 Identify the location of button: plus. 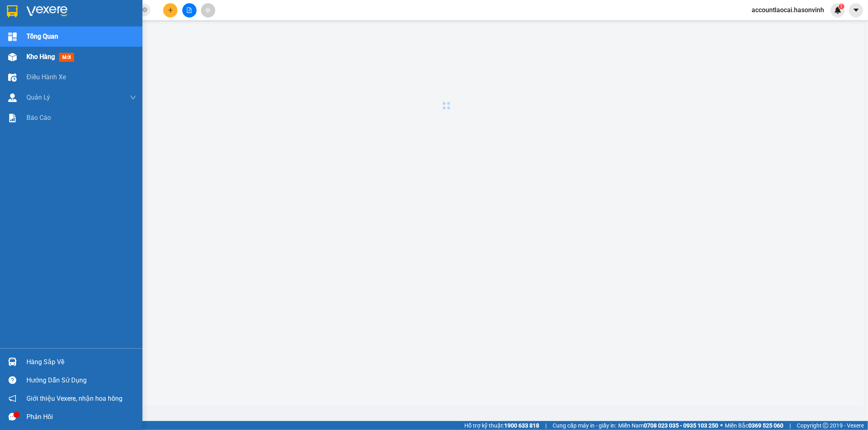
(170, 10).